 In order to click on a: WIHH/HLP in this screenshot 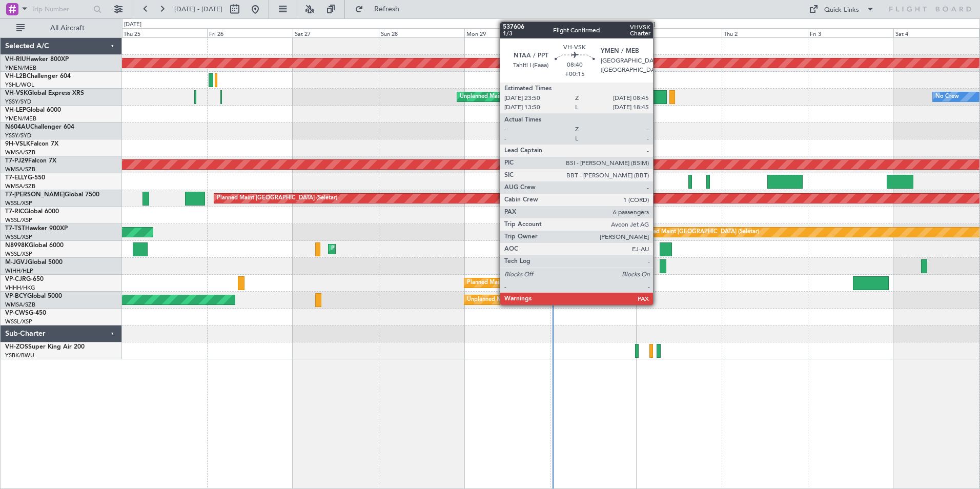, I will do `click(19, 271)`.